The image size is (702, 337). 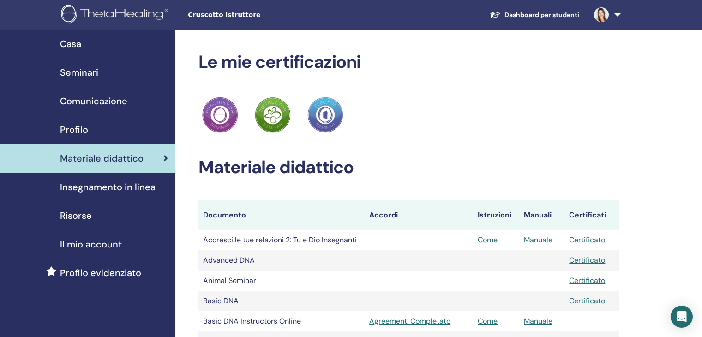 I want to click on td: Accresci le tue relazioni 2: Tu e Dio Insegnanti, so click(x=282, y=240).